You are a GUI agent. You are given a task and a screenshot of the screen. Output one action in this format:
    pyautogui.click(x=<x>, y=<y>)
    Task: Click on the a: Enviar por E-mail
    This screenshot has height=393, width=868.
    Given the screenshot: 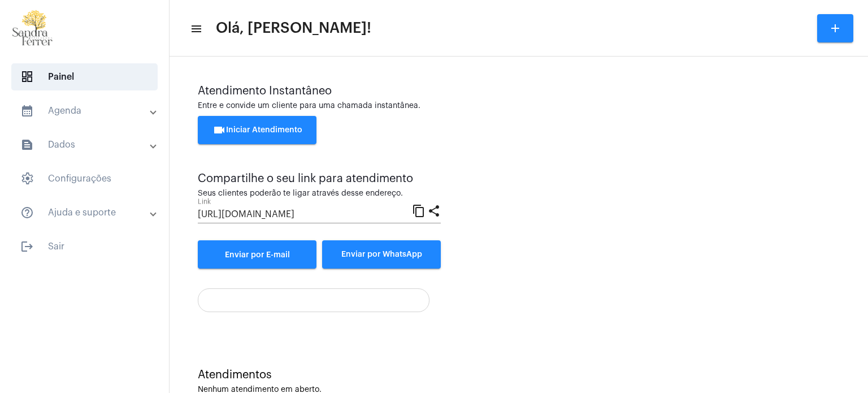 What is the action you would take?
    pyautogui.click(x=257, y=254)
    